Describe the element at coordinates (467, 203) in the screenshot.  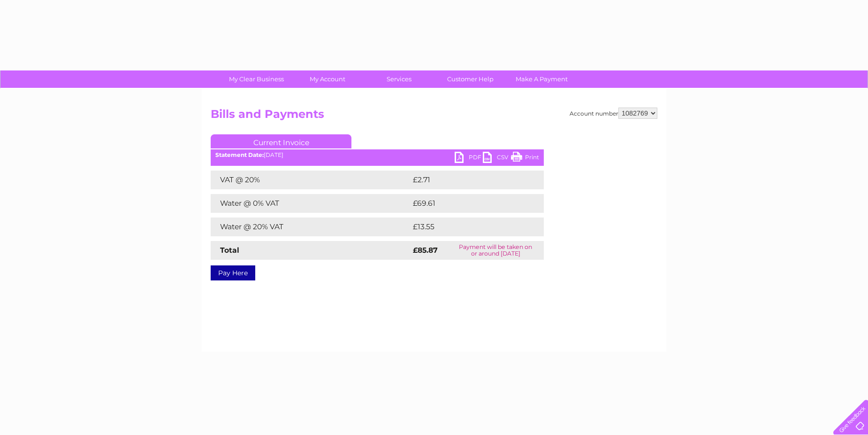
I see `td: £69.61` at that location.